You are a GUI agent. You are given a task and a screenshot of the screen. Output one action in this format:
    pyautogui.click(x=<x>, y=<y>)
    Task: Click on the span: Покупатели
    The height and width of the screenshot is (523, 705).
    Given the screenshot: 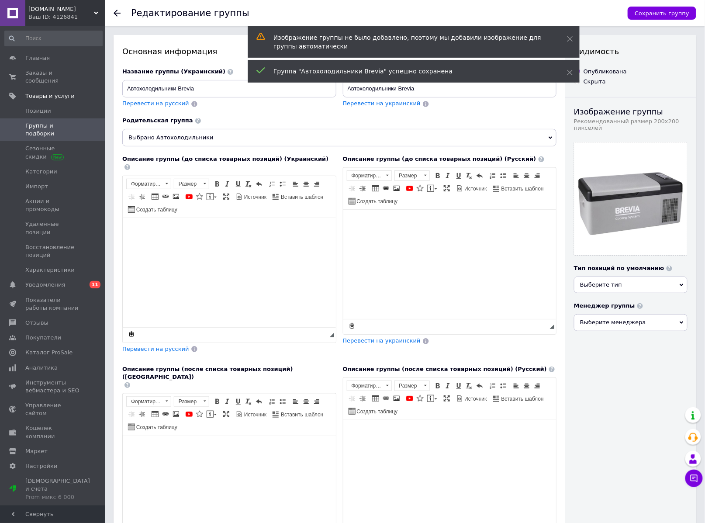 What is the action you would take?
    pyautogui.click(x=43, y=338)
    